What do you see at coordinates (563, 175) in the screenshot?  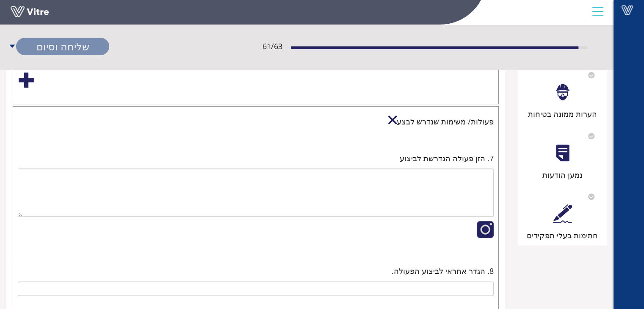 I see `div: נמען הודעות` at bounding box center [563, 175].